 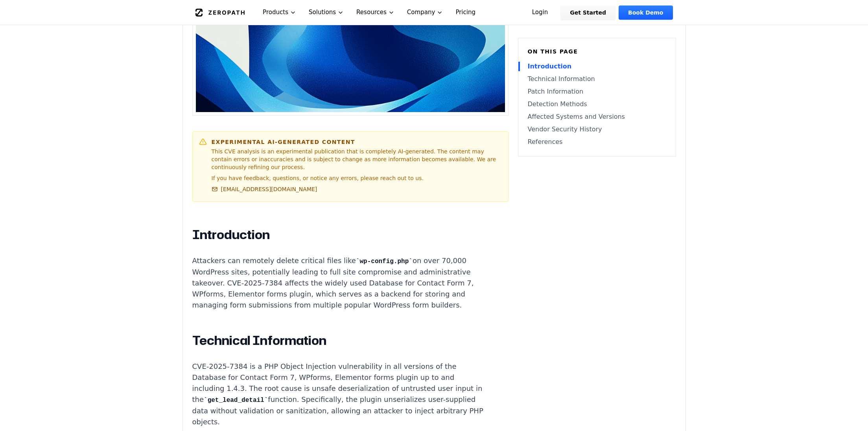 What do you see at coordinates (597, 129) in the screenshot?
I see `a: Vendor Security History` at bounding box center [597, 129].